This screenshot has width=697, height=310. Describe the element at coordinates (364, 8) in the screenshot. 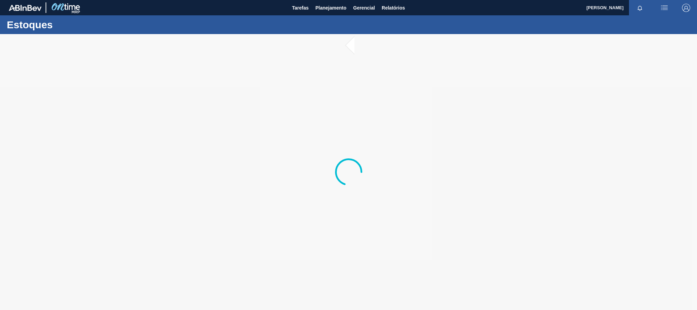

I see `span: Gerencial` at that location.